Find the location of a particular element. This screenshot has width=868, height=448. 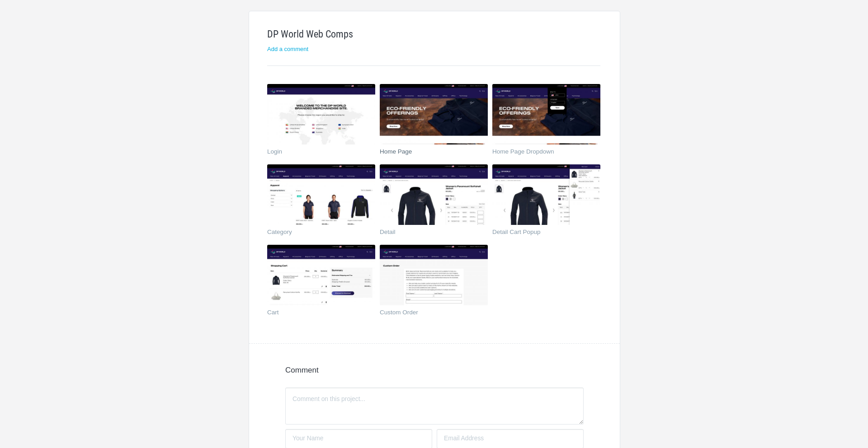

img: bdainc186_527g7y_thumb.jpg is located at coordinates (433, 114).